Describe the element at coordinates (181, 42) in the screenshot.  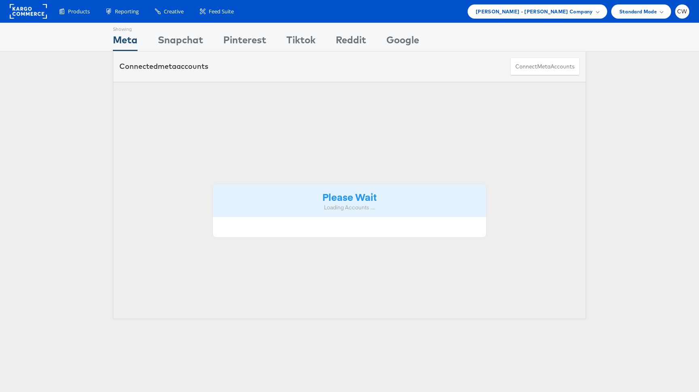
I see `div: Snapchat` at that location.